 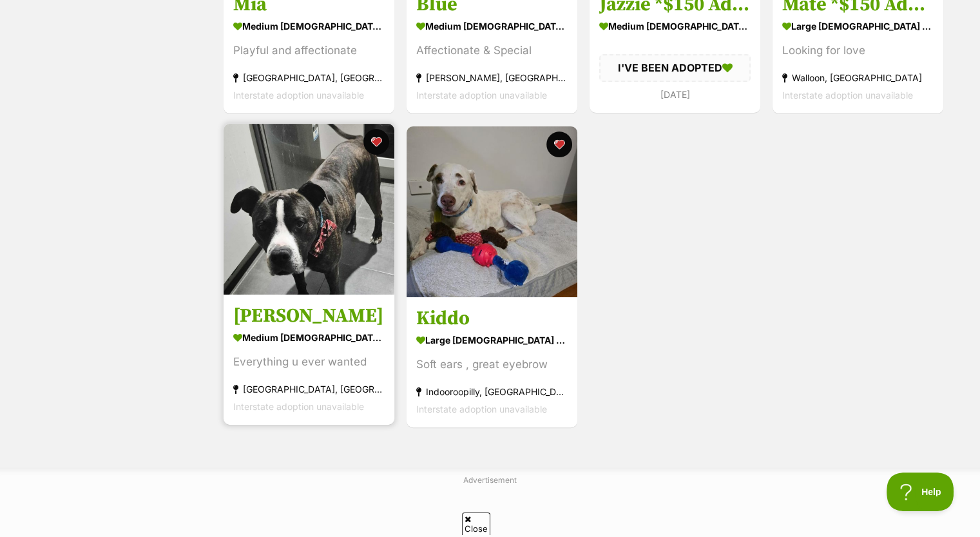 I want to click on div: Soft ears , great eyebrow, so click(x=492, y=365).